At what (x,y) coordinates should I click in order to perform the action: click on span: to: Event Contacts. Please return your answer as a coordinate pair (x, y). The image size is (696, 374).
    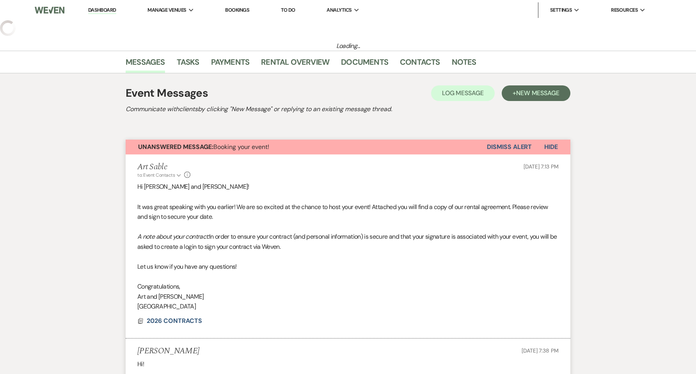
    Looking at the image, I should click on (156, 175).